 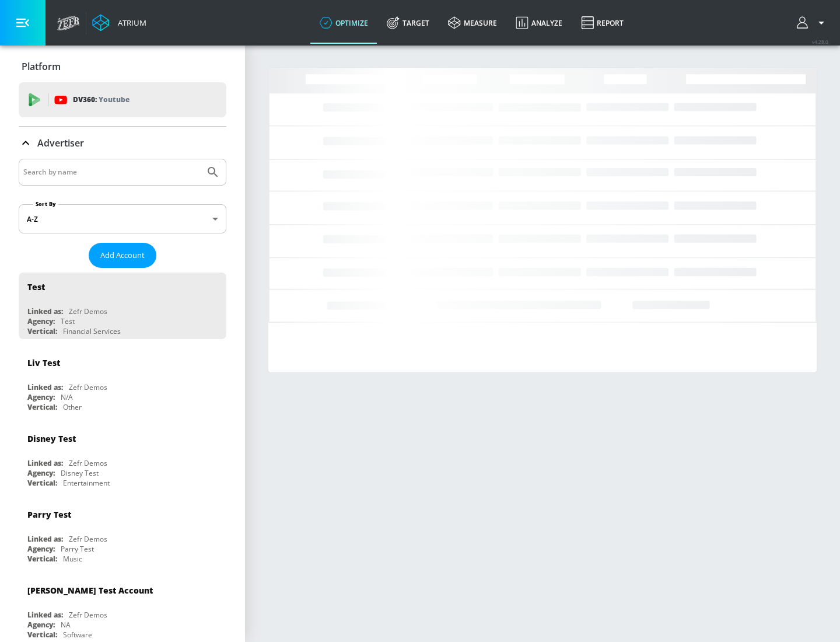 What do you see at coordinates (122, 255) in the screenshot?
I see `span: Add Account` at bounding box center [122, 255].